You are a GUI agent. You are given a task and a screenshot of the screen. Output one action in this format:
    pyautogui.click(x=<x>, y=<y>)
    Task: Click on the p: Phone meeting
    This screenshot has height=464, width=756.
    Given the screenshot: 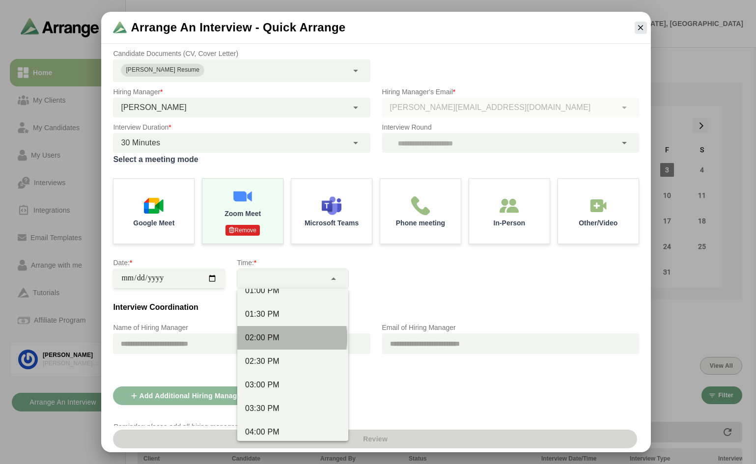 What is the action you would take?
    pyautogui.click(x=420, y=223)
    